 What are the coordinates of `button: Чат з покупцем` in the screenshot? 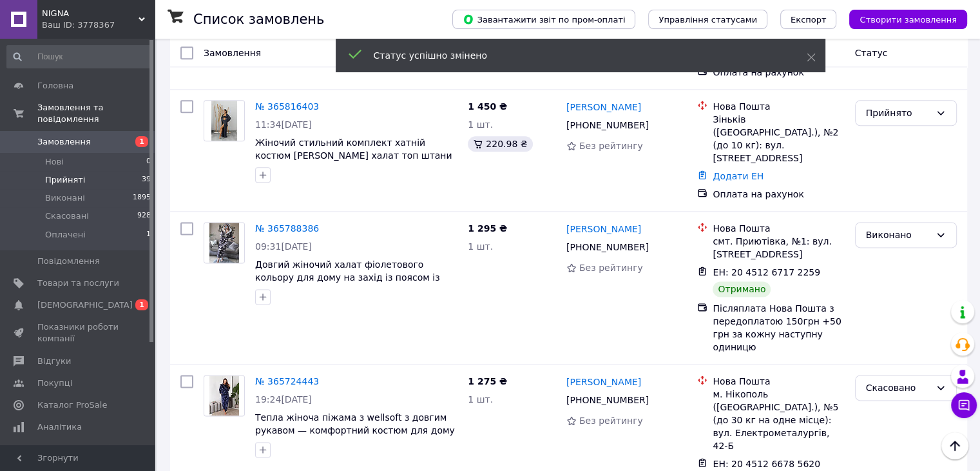 It's located at (964, 405).